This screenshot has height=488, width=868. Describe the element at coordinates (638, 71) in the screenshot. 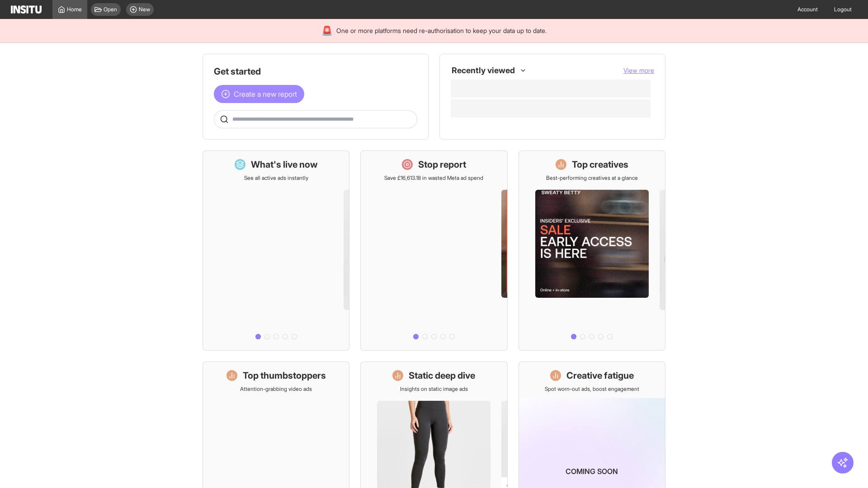

I see `button: View more` at that location.